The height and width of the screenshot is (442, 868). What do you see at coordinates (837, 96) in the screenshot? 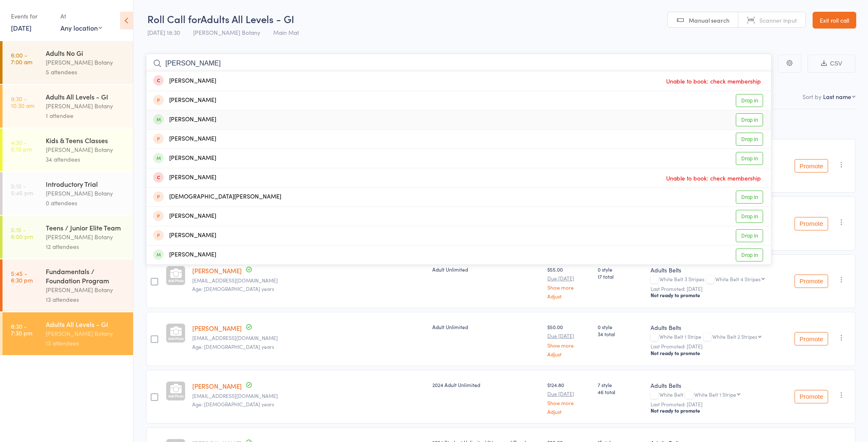
I see `div: Last name` at bounding box center [837, 96].